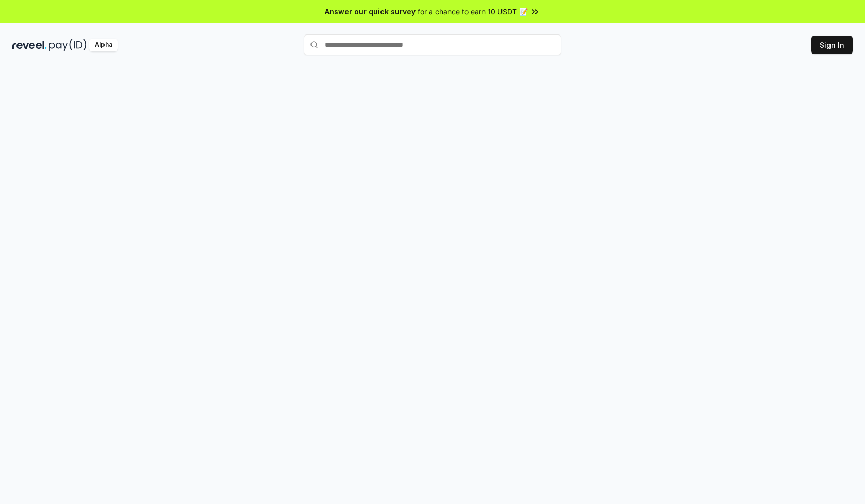  I want to click on span: for a chance to earn 10 USDT 📝, so click(473, 12).